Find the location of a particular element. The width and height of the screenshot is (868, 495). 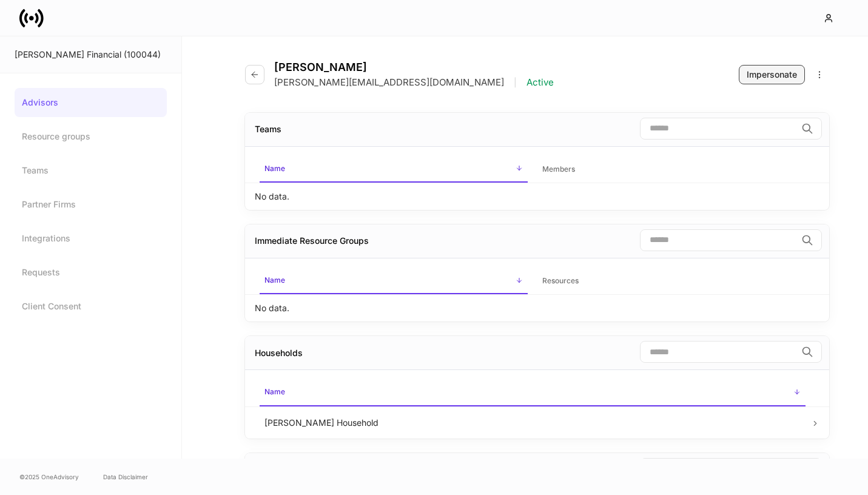

a: Data Disclaimer is located at coordinates (126, 477).